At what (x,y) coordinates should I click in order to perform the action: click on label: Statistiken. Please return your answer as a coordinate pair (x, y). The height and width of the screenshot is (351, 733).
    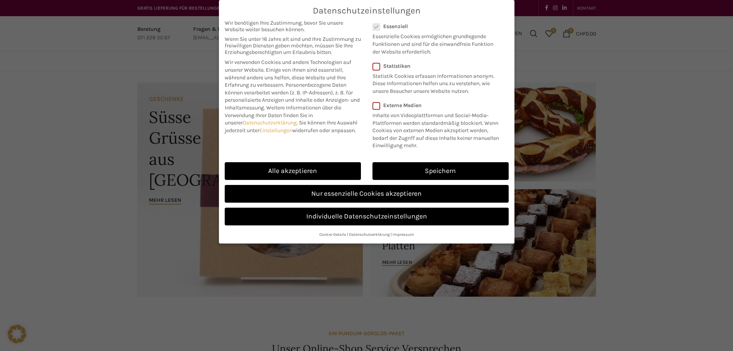
    Looking at the image, I should click on (436, 66).